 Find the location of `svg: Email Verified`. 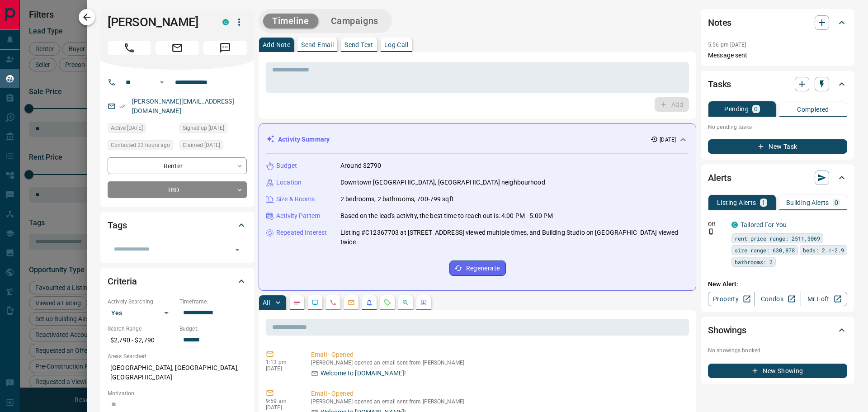

svg: Email Verified is located at coordinates (122, 106).